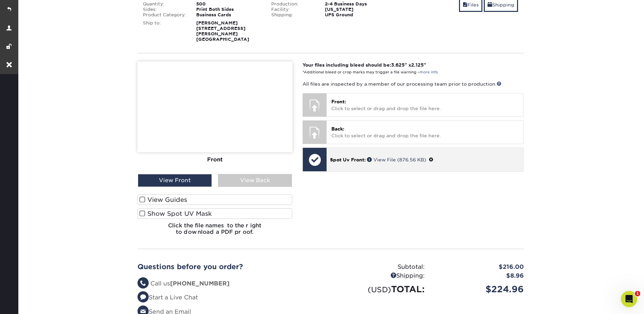 The width and height of the screenshot is (644, 314). Describe the element at coordinates (215, 231) in the screenshot. I see `h6: Click the file names to the right to download a PDF proof.` at that location.